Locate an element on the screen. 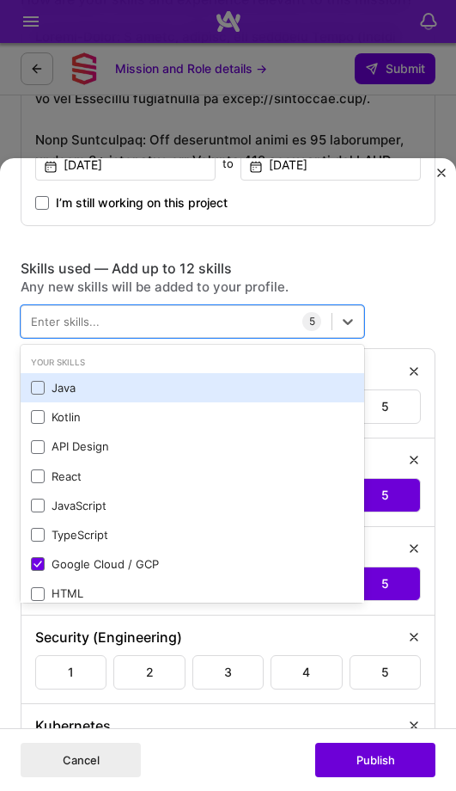 Image resolution: width=456 pixels, height=791 pixels. div: Any new skills will be added to your profile. is located at coordinates (228, 287).